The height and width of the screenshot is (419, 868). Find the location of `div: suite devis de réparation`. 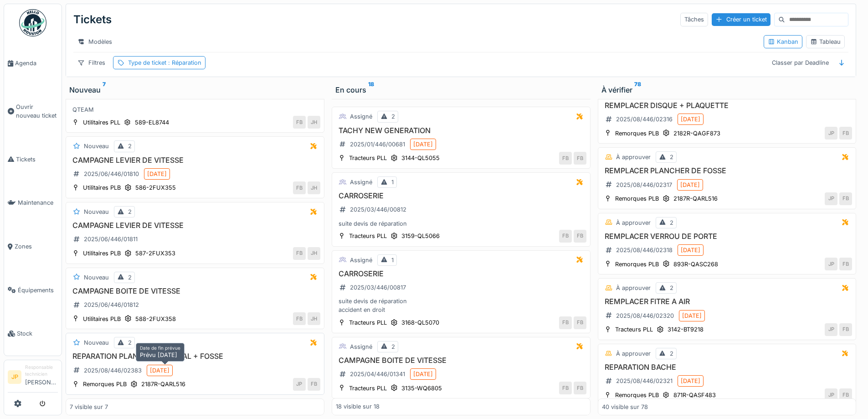

div: suite devis de réparation is located at coordinates (461, 223).